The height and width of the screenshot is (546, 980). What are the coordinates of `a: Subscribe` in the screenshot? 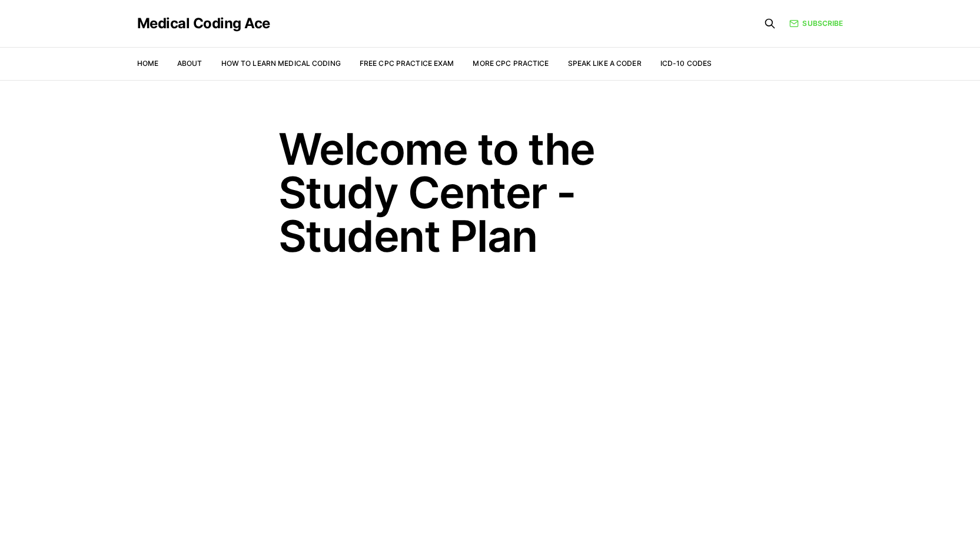 It's located at (816, 23).